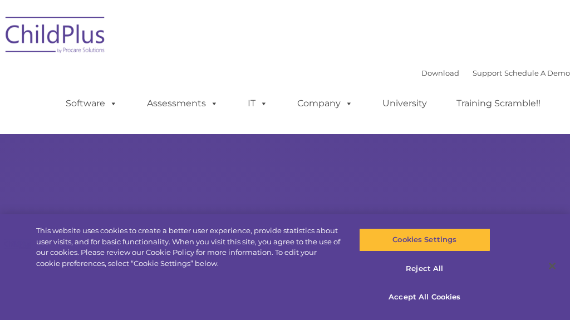  I want to click on a: Download, so click(440, 73).